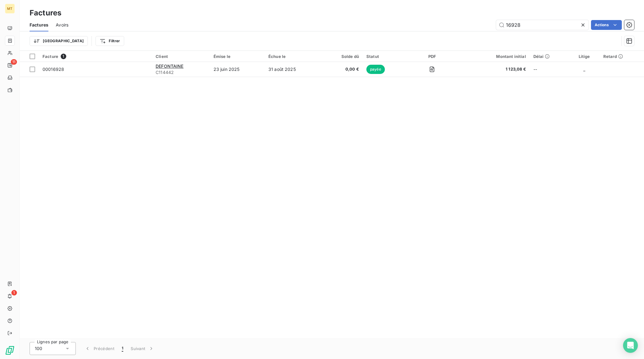 This screenshot has width=644, height=359. I want to click on div: Statut, so click(385, 56).